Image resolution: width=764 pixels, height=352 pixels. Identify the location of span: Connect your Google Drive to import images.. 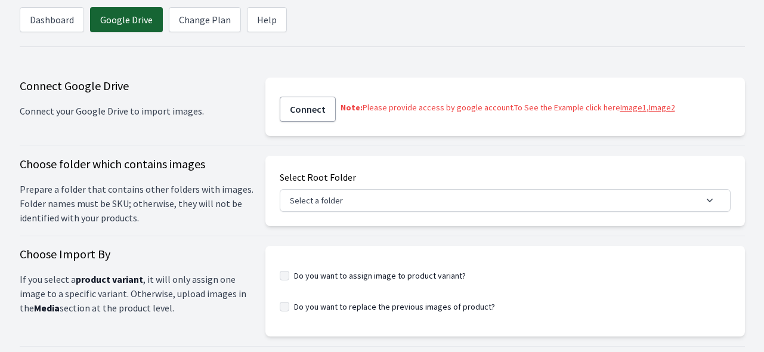
(137, 111).